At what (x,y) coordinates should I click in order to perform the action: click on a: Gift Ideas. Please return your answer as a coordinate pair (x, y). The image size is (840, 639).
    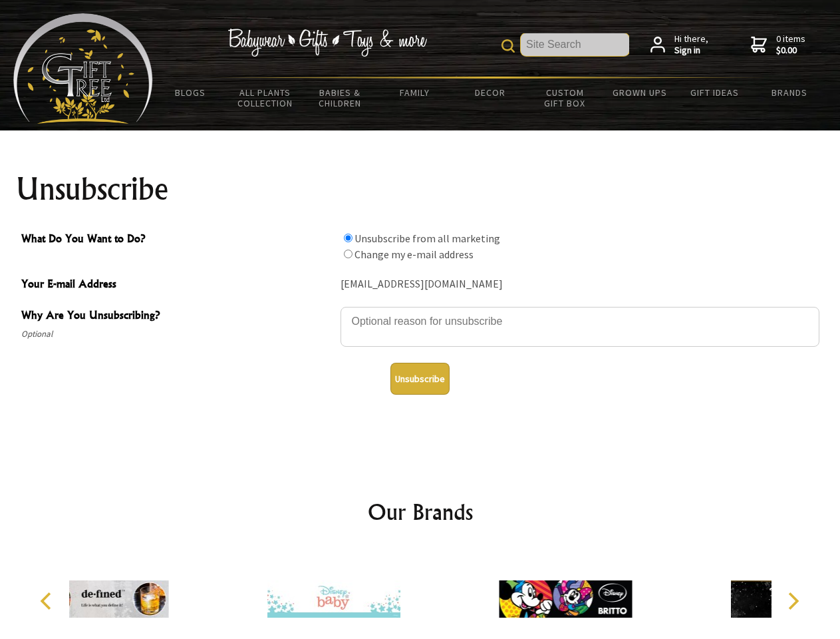
    Looking at the image, I should click on (714, 93).